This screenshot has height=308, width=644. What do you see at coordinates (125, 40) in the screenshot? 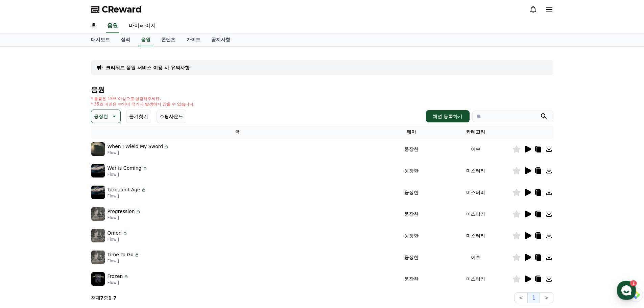
I see `a: 실적` at bounding box center [125, 40].